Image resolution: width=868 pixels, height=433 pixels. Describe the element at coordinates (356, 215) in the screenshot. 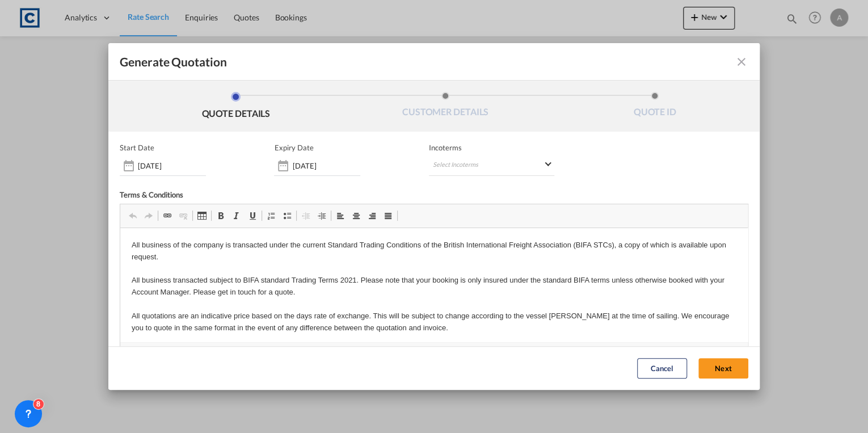

I see `a: Center` at that location.